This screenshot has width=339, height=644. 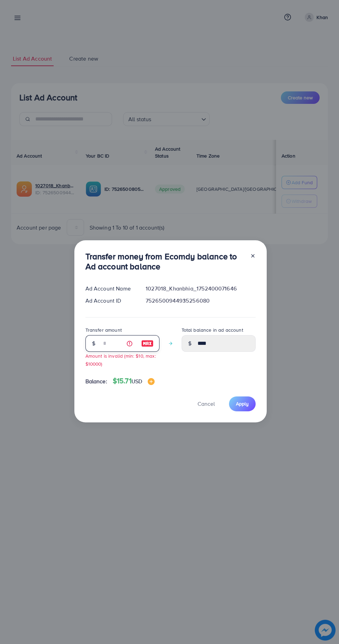 I want to click on div: Ad Account ID, so click(x=110, y=300).